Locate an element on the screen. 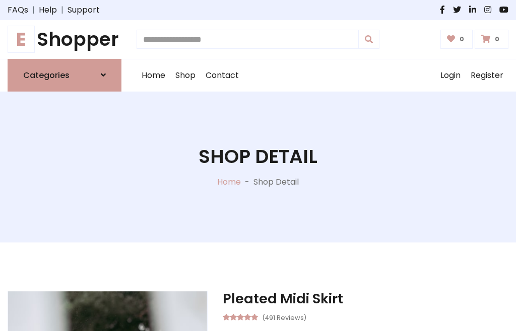 The image size is (516, 331). h3: Pleated Midi Skirt is located at coordinates (365, 299).